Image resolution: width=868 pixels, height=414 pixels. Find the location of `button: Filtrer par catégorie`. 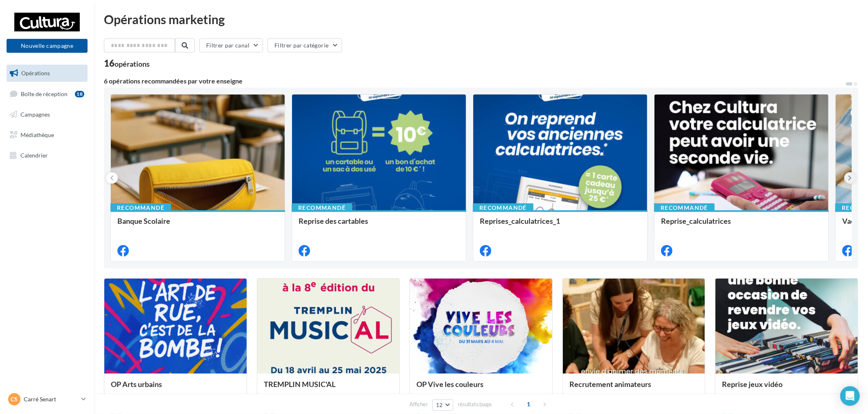

button: Filtrer par catégorie is located at coordinates (304, 45).